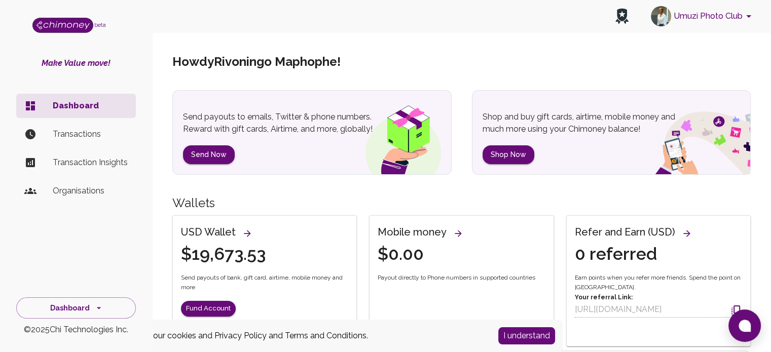 The height and width of the screenshot is (352, 771). I want to click on h5: Wallets, so click(461, 203).